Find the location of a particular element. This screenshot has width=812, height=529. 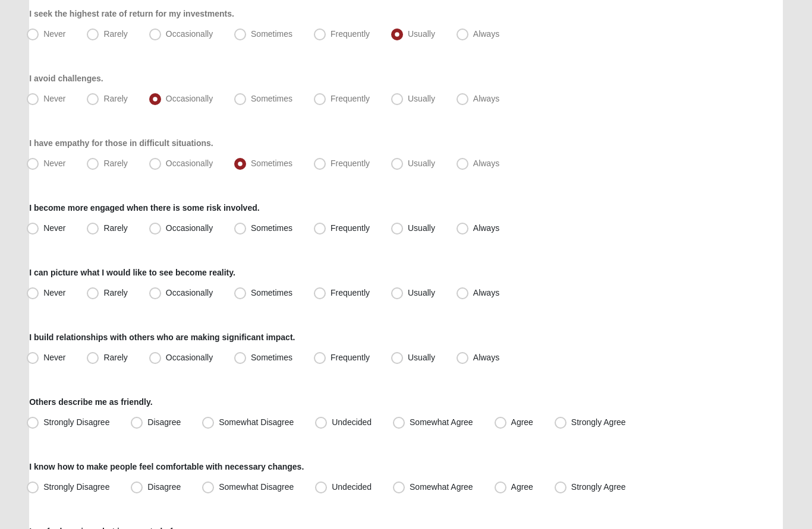

label: I seek the highest rate of return for my investments. is located at coordinates (131, 13).